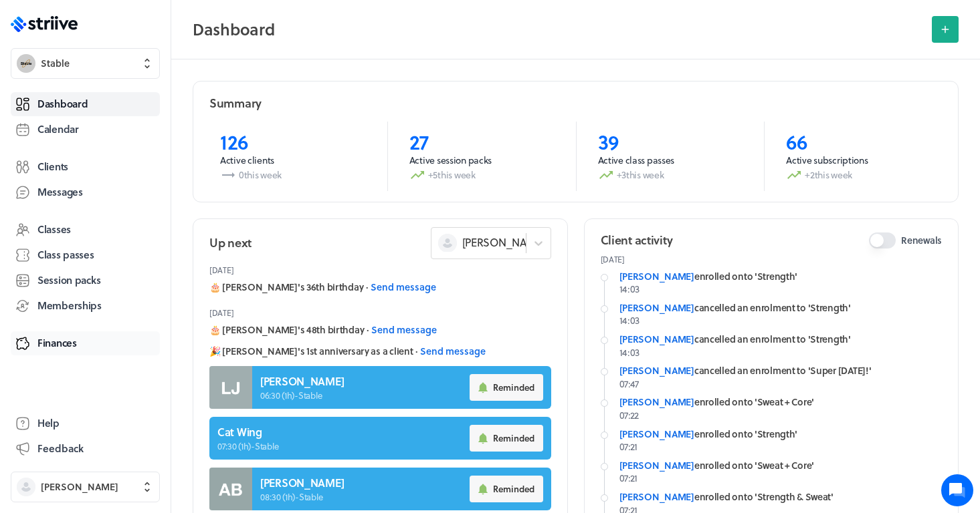 The height and width of the screenshot is (513, 980). I want to click on span: Help, so click(49, 423).